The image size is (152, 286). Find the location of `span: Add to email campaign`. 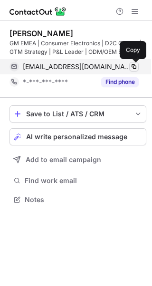

span: Add to email campaign is located at coordinates (63, 160).